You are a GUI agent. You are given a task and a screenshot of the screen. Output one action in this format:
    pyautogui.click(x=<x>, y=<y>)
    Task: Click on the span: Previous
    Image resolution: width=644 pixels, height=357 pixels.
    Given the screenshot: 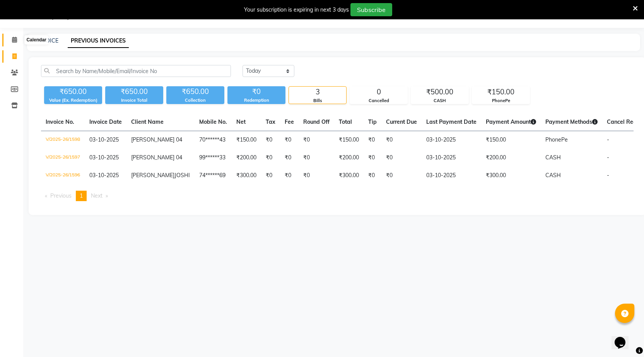 What is the action you would take?
    pyautogui.click(x=60, y=196)
    